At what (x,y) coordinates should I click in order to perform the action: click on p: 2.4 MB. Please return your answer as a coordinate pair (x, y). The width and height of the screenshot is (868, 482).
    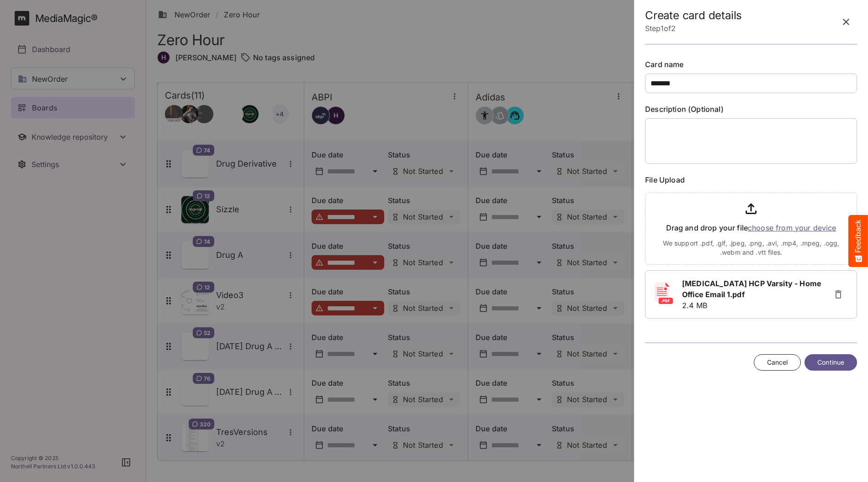
    Looking at the image, I should click on (753, 305).